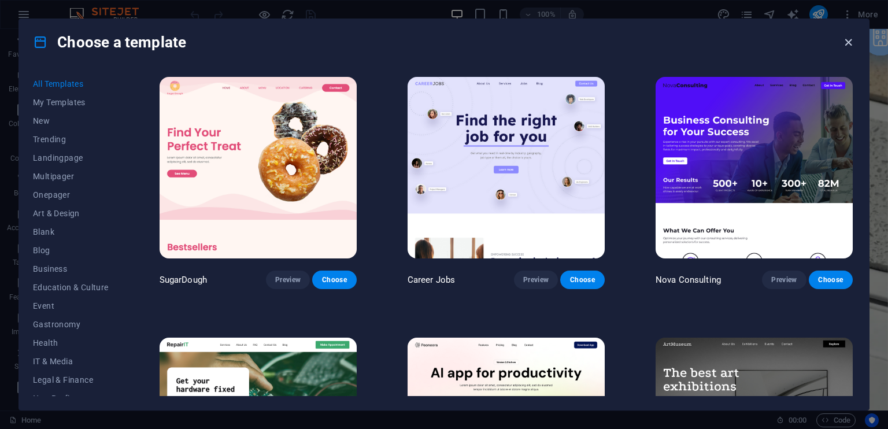 Image resolution: width=888 pixels, height=429 pixels. I want to click on img: SugarDough, so click(258, 168).